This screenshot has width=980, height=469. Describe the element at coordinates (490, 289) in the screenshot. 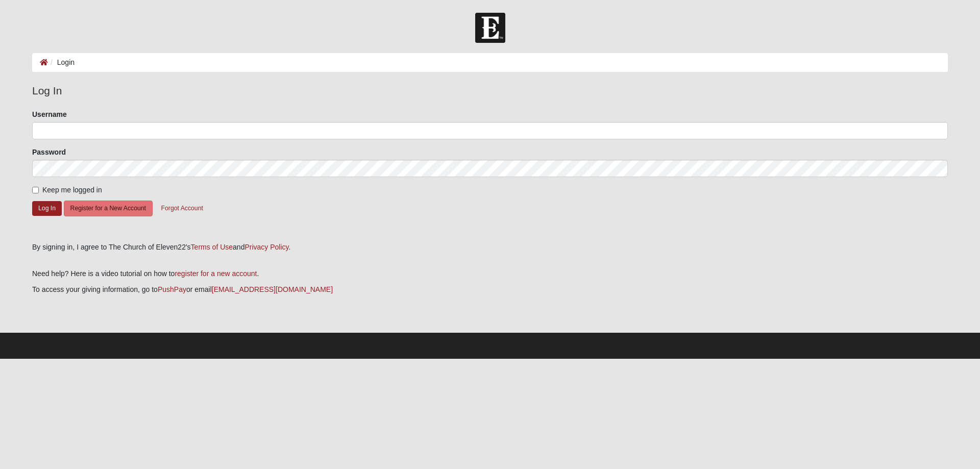

I see `p: To access your giving information, go to or email` at that location.